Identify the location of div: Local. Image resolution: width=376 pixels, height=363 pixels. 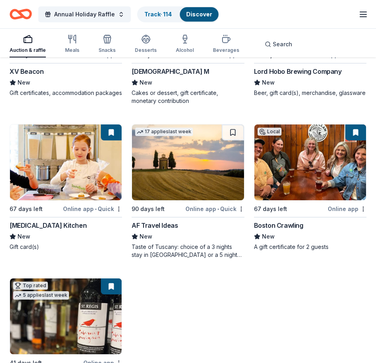
(269, 132).